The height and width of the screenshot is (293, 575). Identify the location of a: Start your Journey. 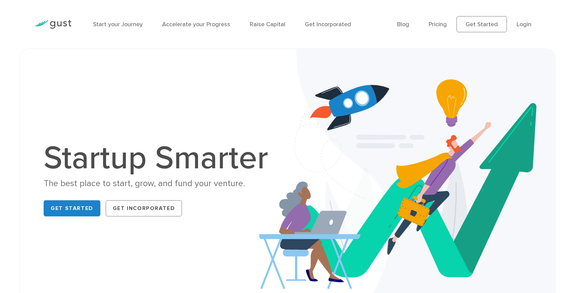
(118, 24).